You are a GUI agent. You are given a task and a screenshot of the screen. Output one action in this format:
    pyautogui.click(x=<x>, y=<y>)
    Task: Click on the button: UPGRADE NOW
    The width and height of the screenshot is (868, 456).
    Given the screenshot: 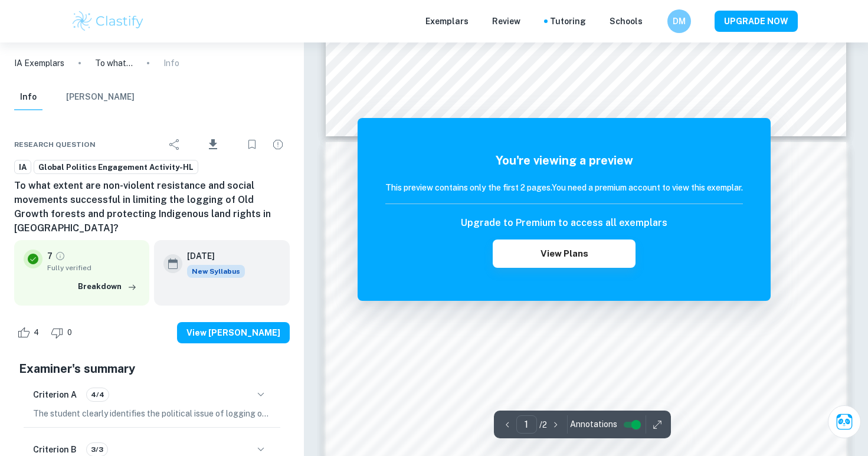 What is the action you would take?
    pyautogui.click(x=756, y=21)
    